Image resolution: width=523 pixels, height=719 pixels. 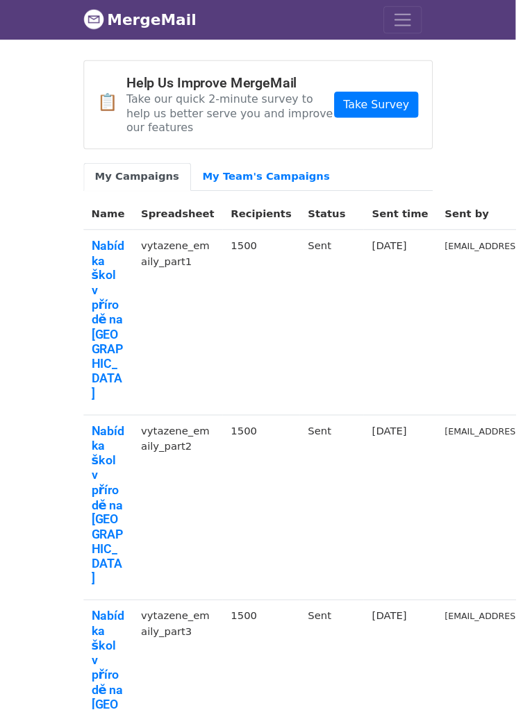 What do you see at coordinates (139, 179) in the screenshot?
I see `a: My Campaigns` at bounding box center [139, 179].